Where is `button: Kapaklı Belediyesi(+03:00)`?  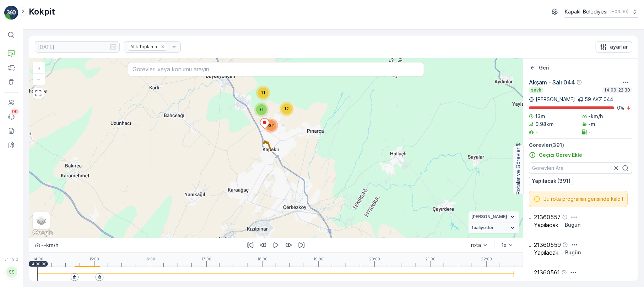 button: Kapaklı Belediyesi(+03:00) is located at coordinates (601, 12).